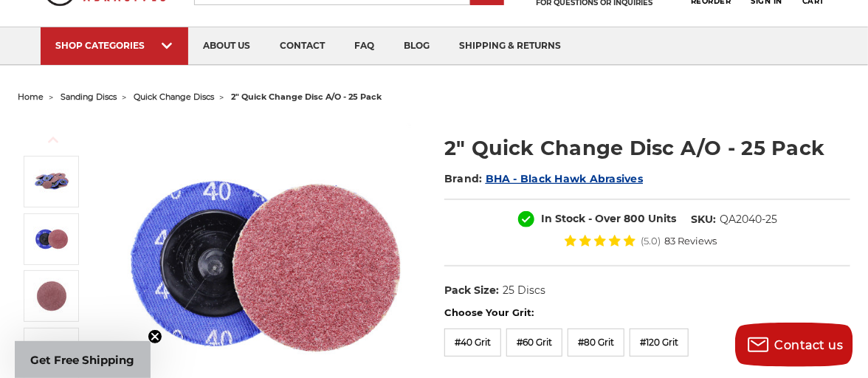 Image resolution: width=868 pixels, height=378 pixels. What do you see at coordinates (155, 337) in the screenshot?
I see `button: Close teaser` at bounding box center [155, 337].